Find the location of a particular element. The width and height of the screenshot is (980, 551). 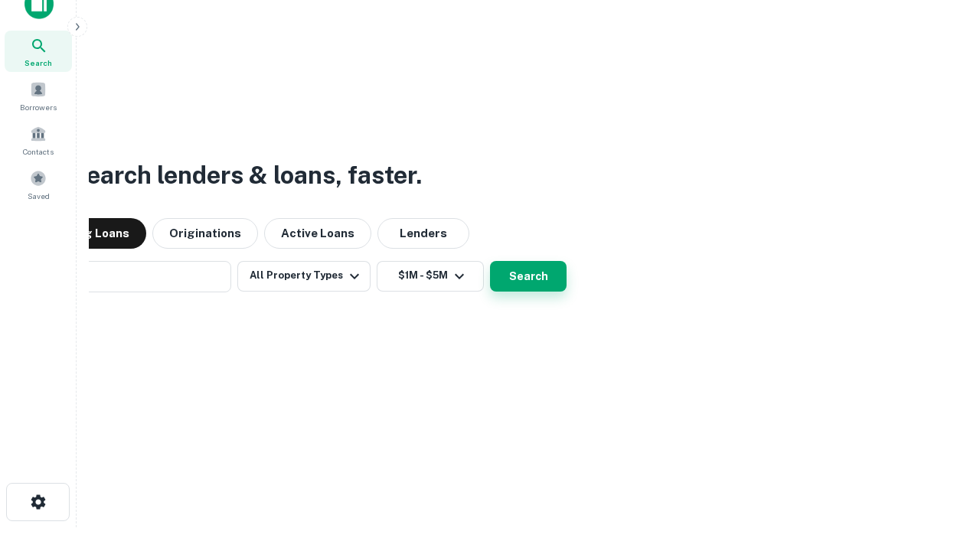

div: Chat Widget is located at coordinates (942, 416).